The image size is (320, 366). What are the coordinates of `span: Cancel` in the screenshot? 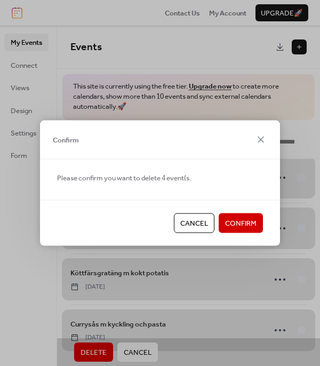 It's located at (194, 224).